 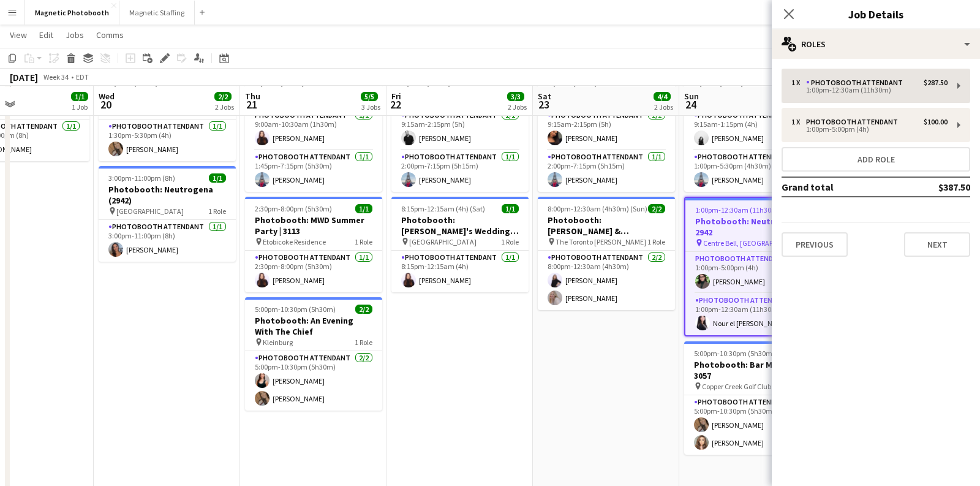 I want to click on span: 3:00pm-11:00pm (8h), so click(x=141, y=178).